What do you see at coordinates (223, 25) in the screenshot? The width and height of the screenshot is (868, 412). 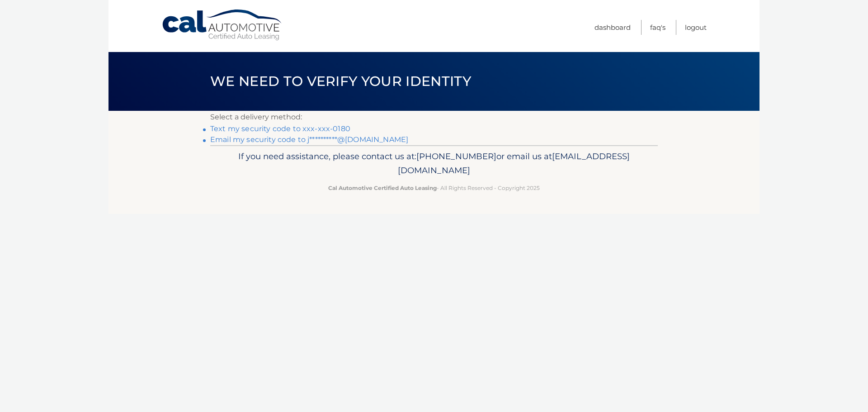 I see `a: Cal Automotive` at bounding box center [223, 25].